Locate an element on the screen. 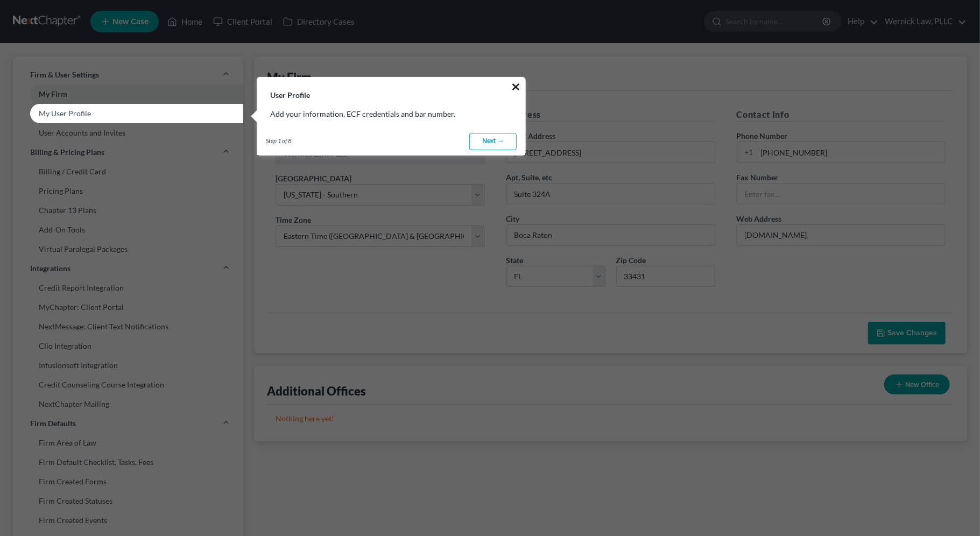 The width and height of the screenshot is (980, 536). a: Next → is located at coordinates (493, 141).